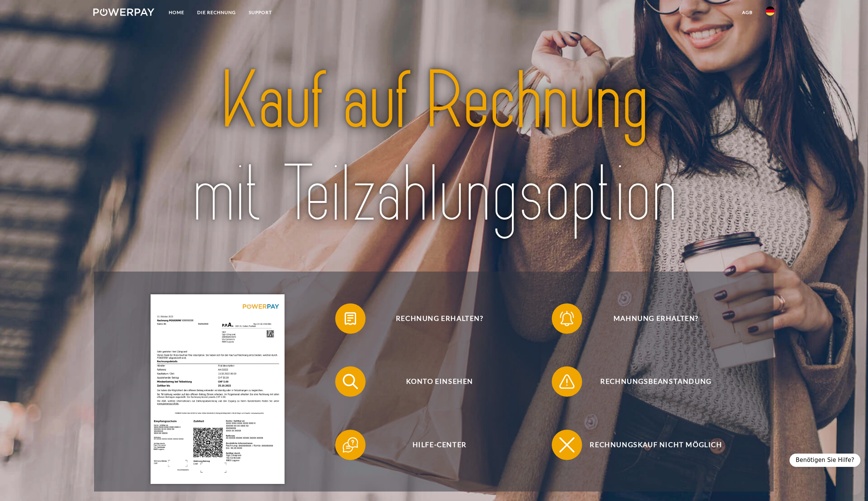 This screenshot has width=868, height=501. I want to click on a: agb, so click(747, 13).